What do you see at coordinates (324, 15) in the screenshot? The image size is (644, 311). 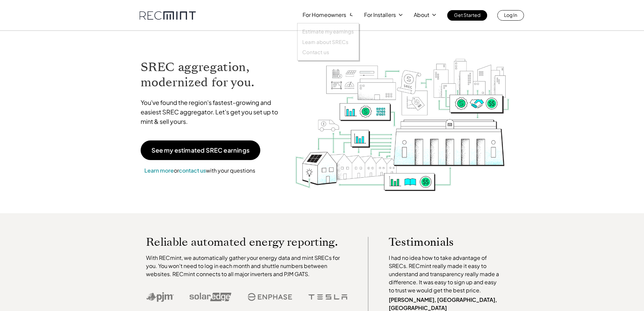 I see `p: For Homeowners` at bounding box center [324, 15].